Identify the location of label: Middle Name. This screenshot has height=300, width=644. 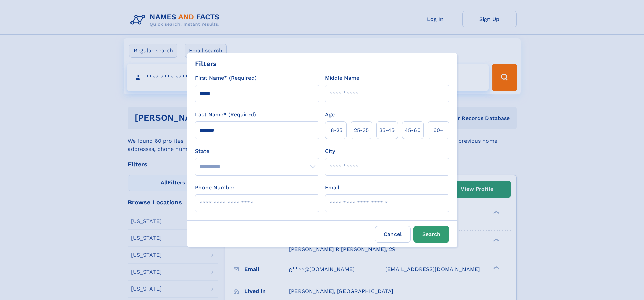
(342, 78).